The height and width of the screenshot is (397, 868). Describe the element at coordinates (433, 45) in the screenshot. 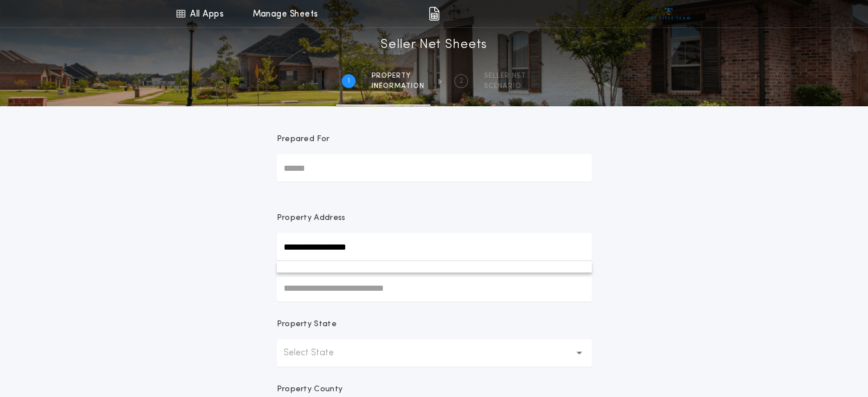

I see `h1: Seller Net Sheets` at that location.